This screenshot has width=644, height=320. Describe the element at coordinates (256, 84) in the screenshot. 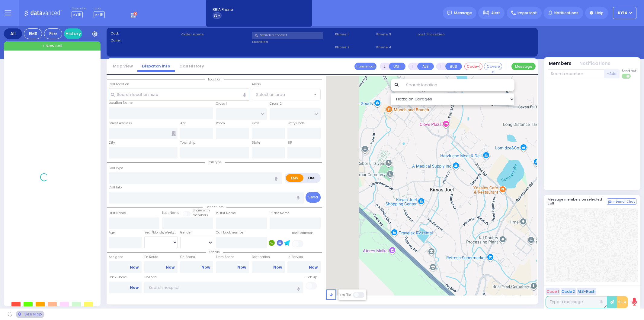

I see `label: Areas` at that location.